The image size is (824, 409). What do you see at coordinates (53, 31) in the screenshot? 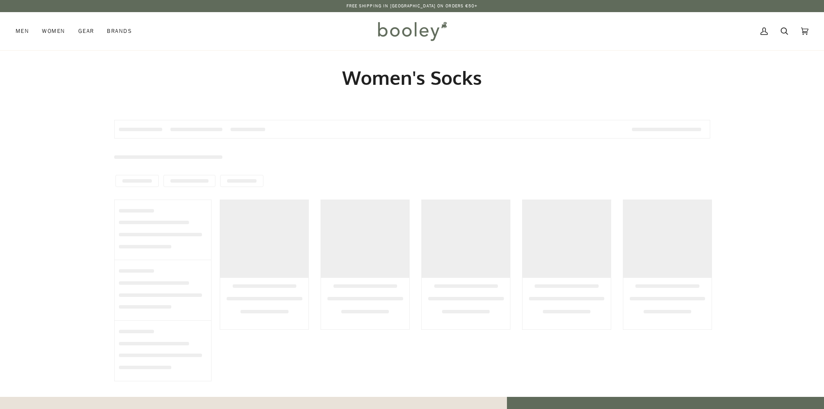
I see `a: Women` at bounding box center [53, 31].